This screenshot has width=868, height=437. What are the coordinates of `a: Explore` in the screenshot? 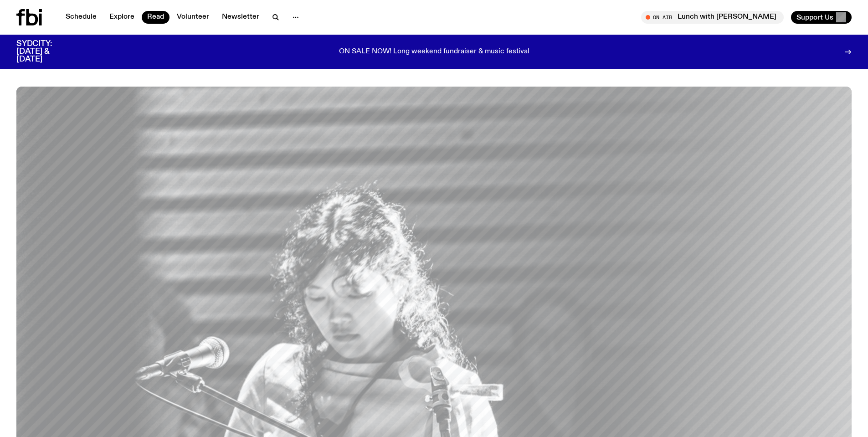 It's located at (122, 17).